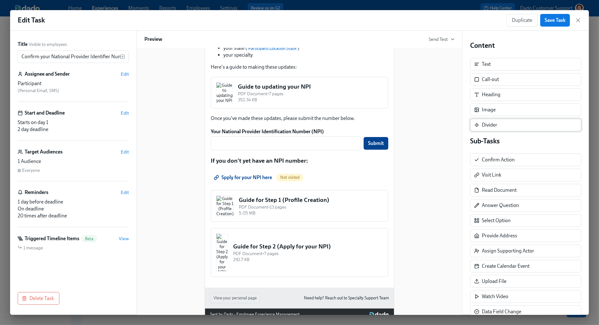 The image size is (599, 325). I want to click on div: Guide for Step 1 (Profile Creation)Guide for Step 1 (Profile Creation)PDF Document•13 pages5.05 MB, so click(300, 206).